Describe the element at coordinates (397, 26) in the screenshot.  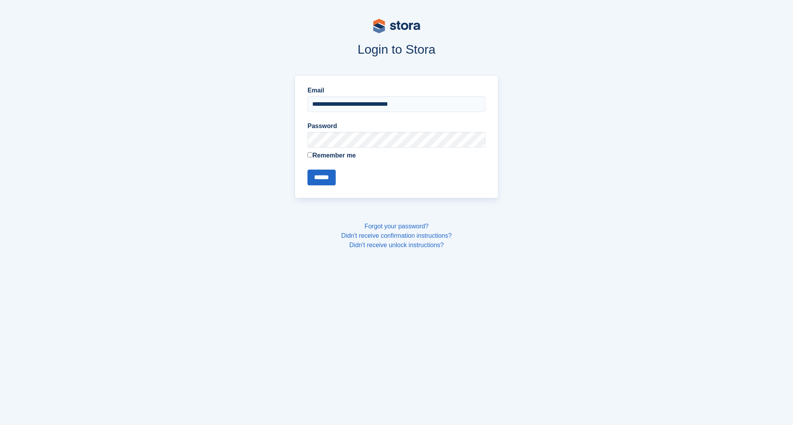
I see `img: stora-logo-53a41332b3708ae10de48c4981b4e9114cc0af31d8433b30ea865607fb682f29.svg` at that location.